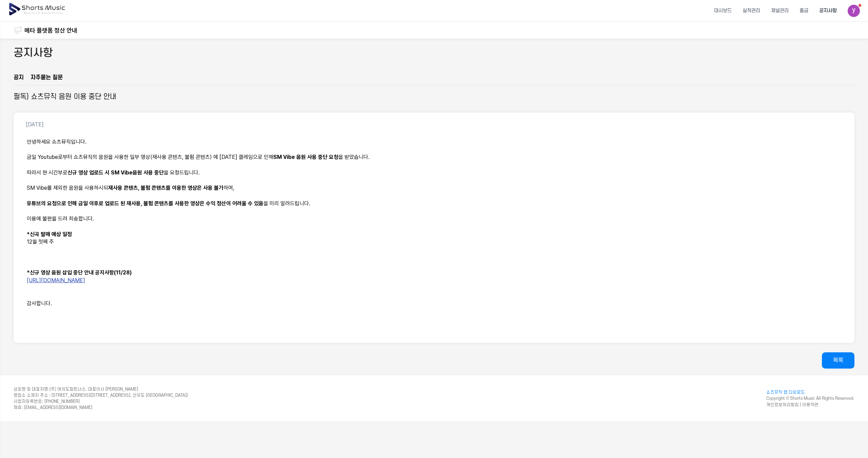 The width and height of the screenshot is (868, 458). Describe the element at coordinates (854, 11) in the screenshot. I see `img: 사용자 이미지` at that location.